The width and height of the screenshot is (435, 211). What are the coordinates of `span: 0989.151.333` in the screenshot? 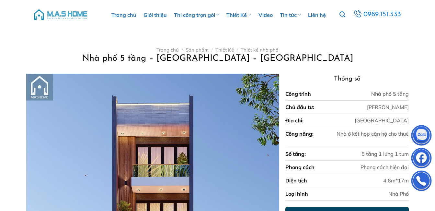 It's located at (382, 15).